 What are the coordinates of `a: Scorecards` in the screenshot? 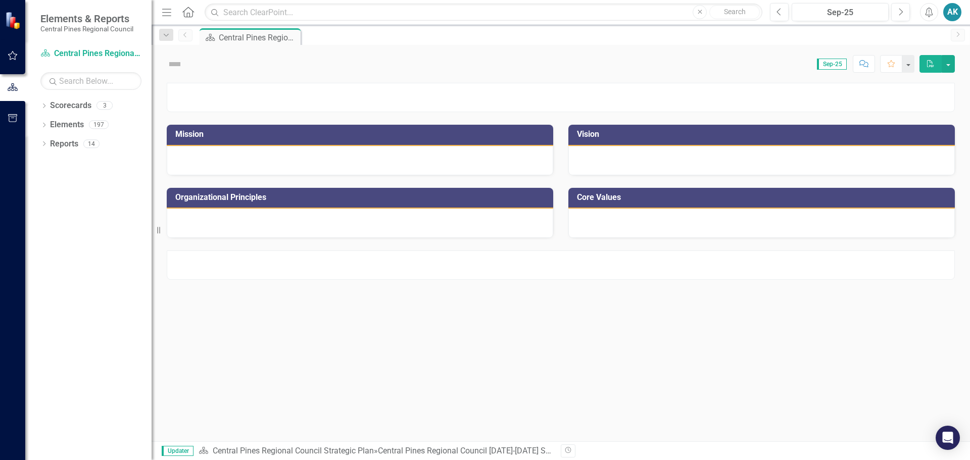 It's located at (71, 106).